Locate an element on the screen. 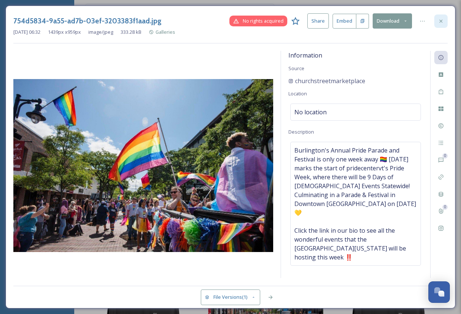 This screenshot has height=314, width=461. button: Download is located at coordinates (393, 21).